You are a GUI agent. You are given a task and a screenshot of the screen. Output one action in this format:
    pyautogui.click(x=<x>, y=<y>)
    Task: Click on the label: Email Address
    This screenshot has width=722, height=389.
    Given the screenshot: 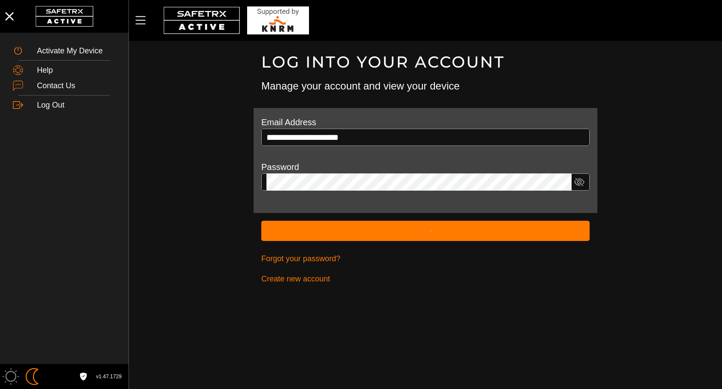 What is the action you would take?
    pyautogui.click(x=289, y=122)
    